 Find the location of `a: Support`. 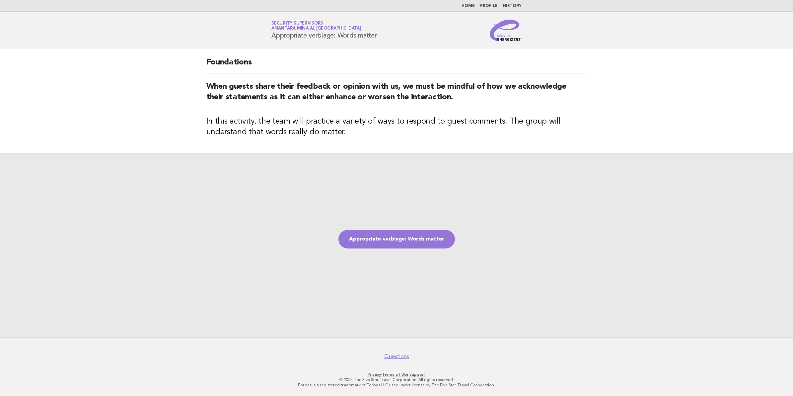

a: Support is located at coordinates (417, 374).